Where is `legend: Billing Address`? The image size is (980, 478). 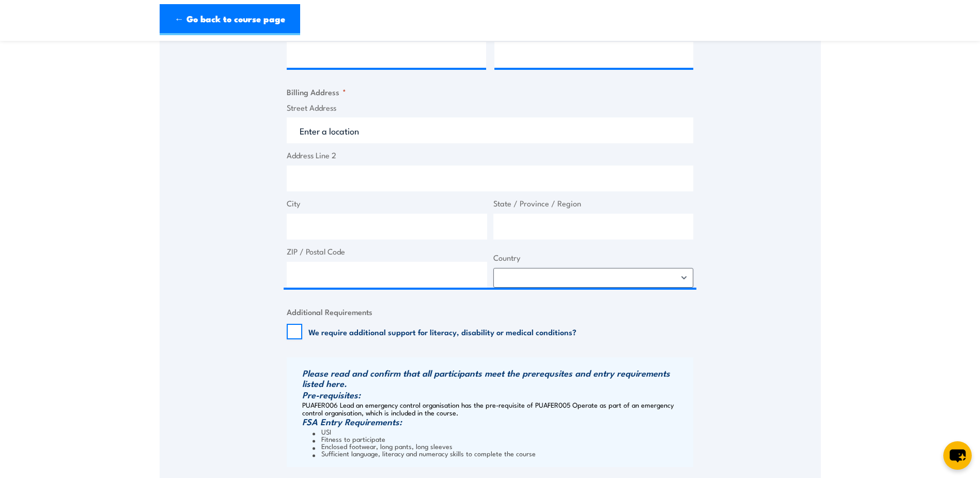 legend: Billing Address is located at coordinates (317, 92).